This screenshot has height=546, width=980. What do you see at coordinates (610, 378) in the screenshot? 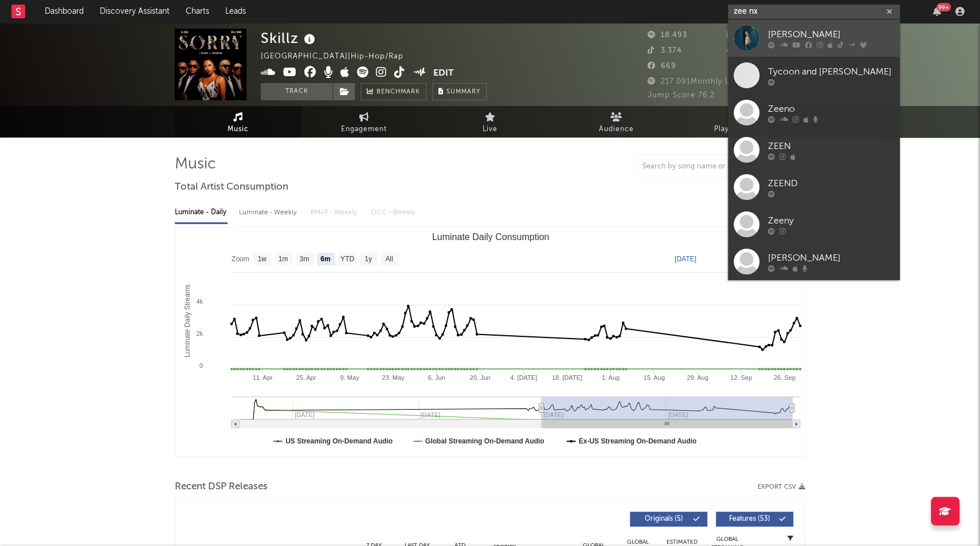
I see `text: 1. Aug` at bounding box center [610, 378].